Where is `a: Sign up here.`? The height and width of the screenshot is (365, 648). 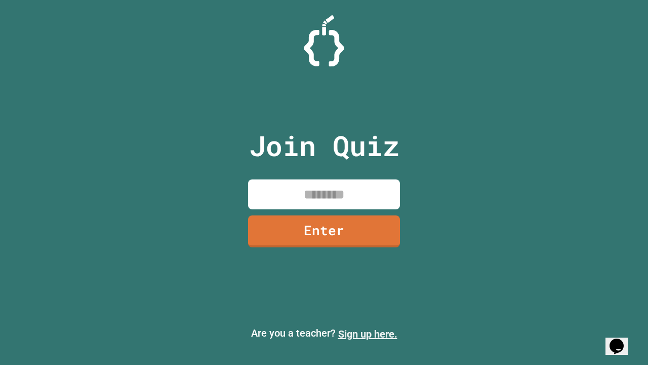 a: Sign up here. is located at coordinates (368, 334).